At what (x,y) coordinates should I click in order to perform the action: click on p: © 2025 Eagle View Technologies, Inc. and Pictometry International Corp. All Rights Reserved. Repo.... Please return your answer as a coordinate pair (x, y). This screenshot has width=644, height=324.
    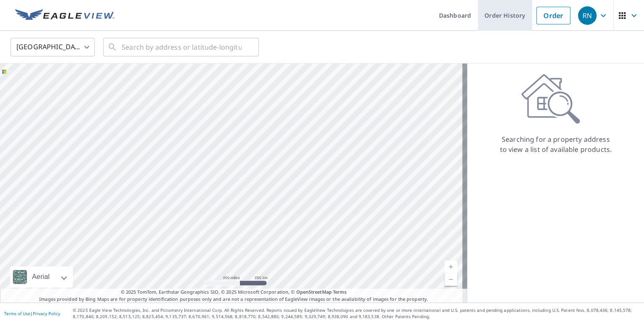
    Looking at the image, I should click on (356, 314).